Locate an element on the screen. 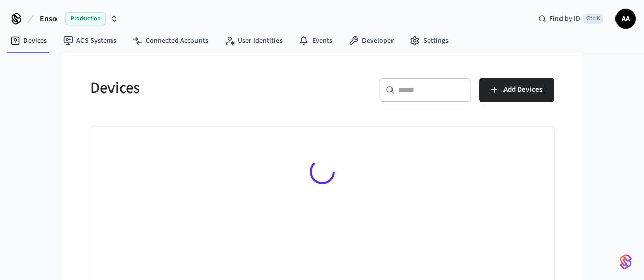  span: Production is located at coordinates (85, 19).